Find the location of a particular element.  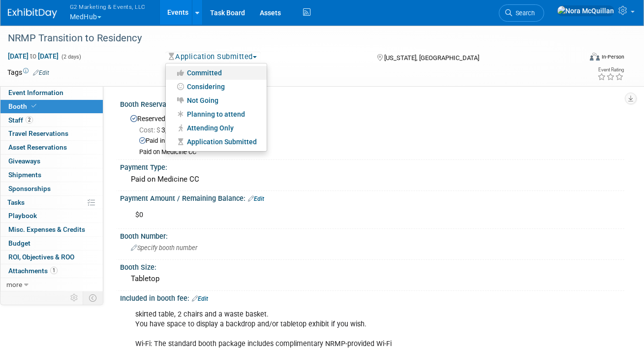

span: (2 days) is located at coordinates (71, 57).